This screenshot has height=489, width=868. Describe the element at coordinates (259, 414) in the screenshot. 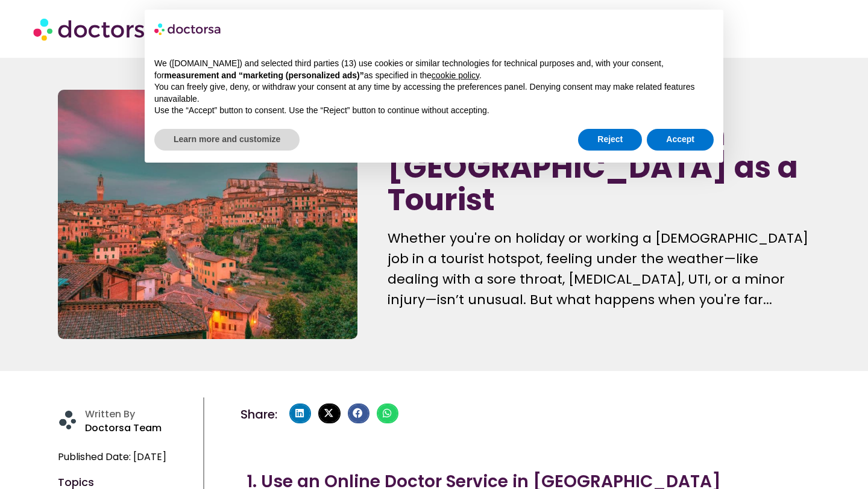

I see `h4: Share:` at that location.